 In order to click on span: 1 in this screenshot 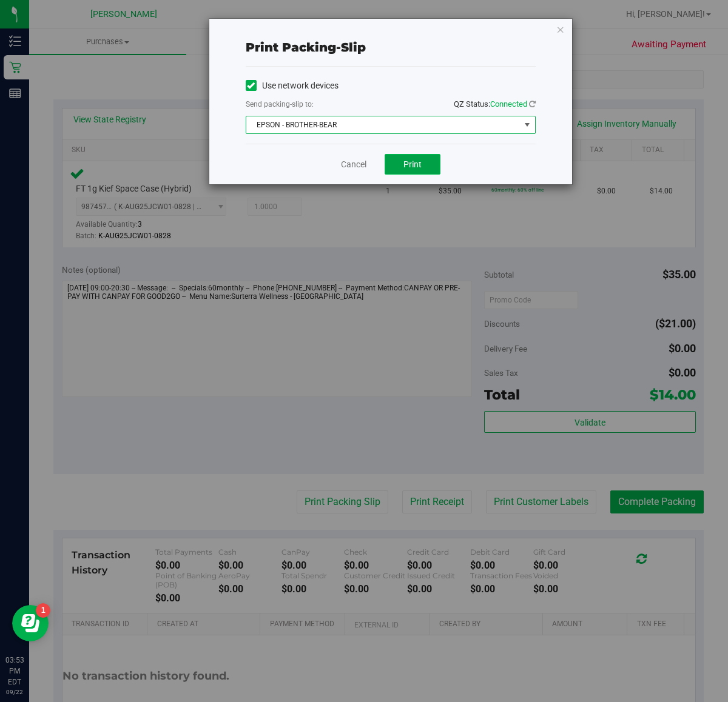, I will do `click(8, 7)`.